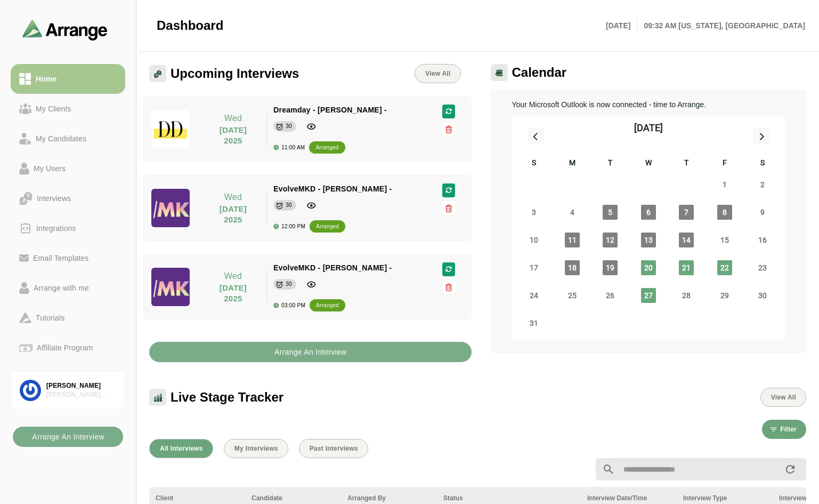 The height and width of the screenshot is (504, 819). I want to click on span: Tuesday, August 12, 2025, so click(611, 240).